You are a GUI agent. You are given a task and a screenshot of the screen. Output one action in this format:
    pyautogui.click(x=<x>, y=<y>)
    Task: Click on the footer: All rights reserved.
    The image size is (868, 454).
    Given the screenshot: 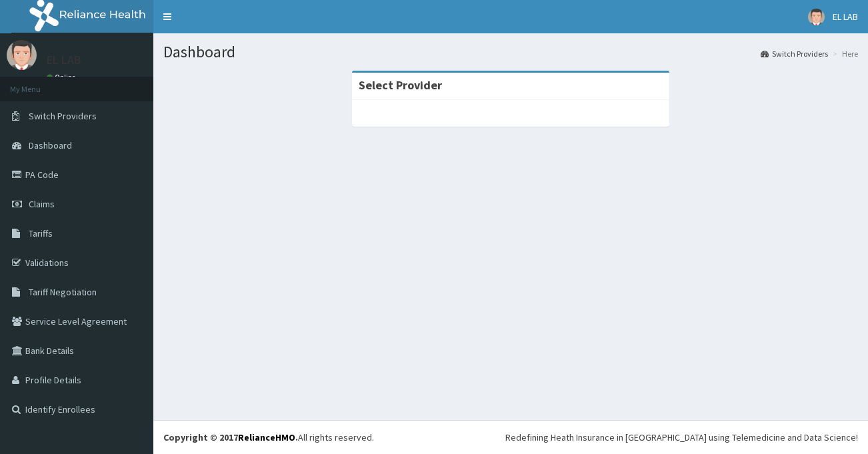 What is the action you would take?
    pyautogui.click(x=511, y=437)
    